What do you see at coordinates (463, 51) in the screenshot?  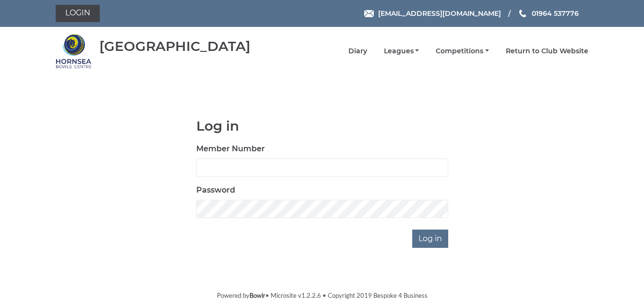 I see `a: Competitions` at bounding box center [463, 51].